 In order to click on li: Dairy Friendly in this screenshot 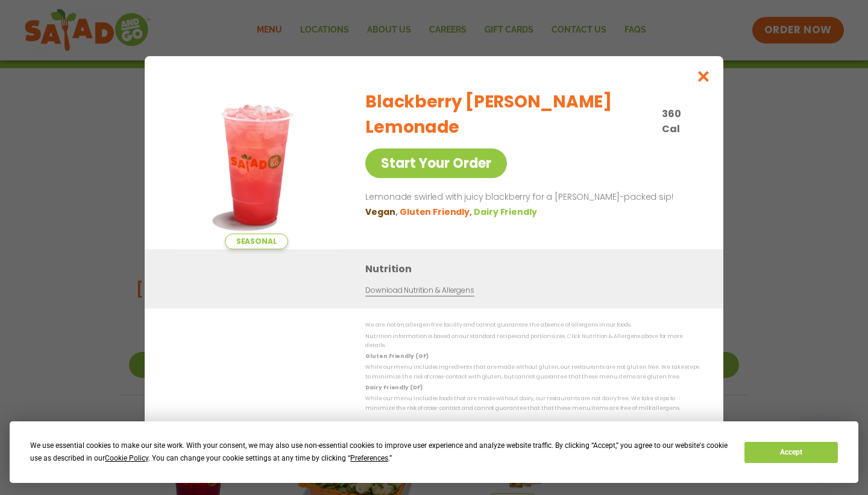, I will do `click(507, 212)`.